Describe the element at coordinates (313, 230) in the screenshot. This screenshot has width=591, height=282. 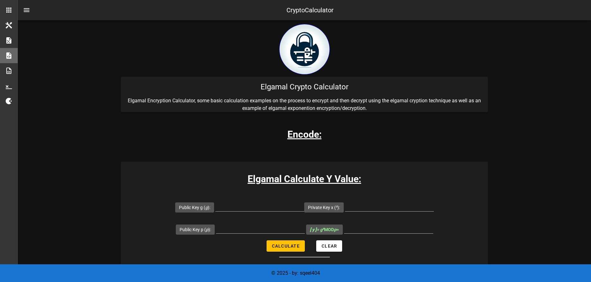
I see `b: [ y ]` at that location.